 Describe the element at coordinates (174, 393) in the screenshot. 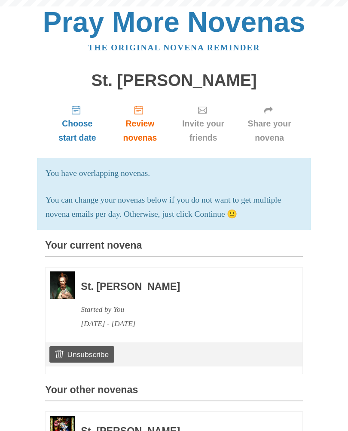

I see `h3: Your other novenas` at that location.